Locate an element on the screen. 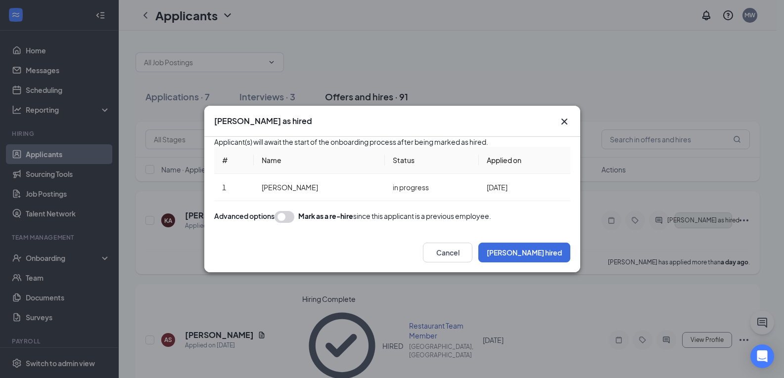 The width and height of the screenshot is (784, 378). th: Status is located at coordinates (431, 160).